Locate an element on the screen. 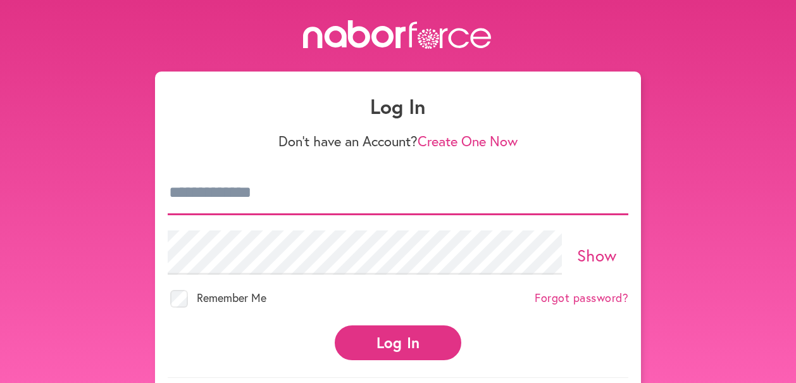 This screenshot has width=796, height=383. a: Show is located at coordinates (597, 255).